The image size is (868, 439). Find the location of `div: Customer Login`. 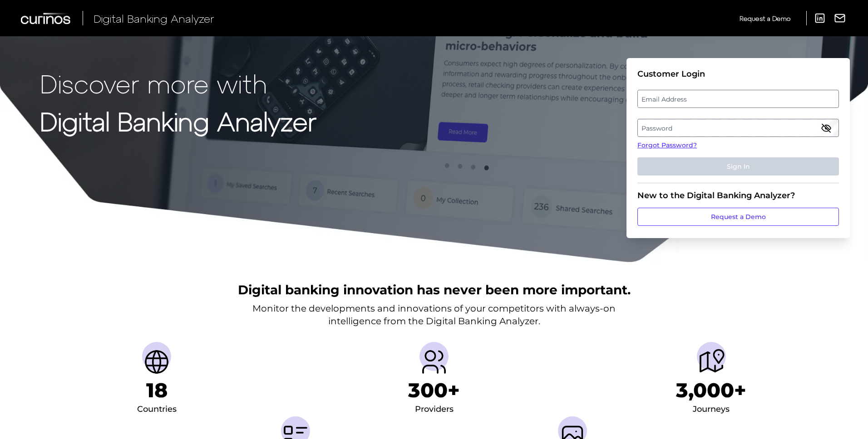

div: Customer Login is located at coordinates (738, 73).